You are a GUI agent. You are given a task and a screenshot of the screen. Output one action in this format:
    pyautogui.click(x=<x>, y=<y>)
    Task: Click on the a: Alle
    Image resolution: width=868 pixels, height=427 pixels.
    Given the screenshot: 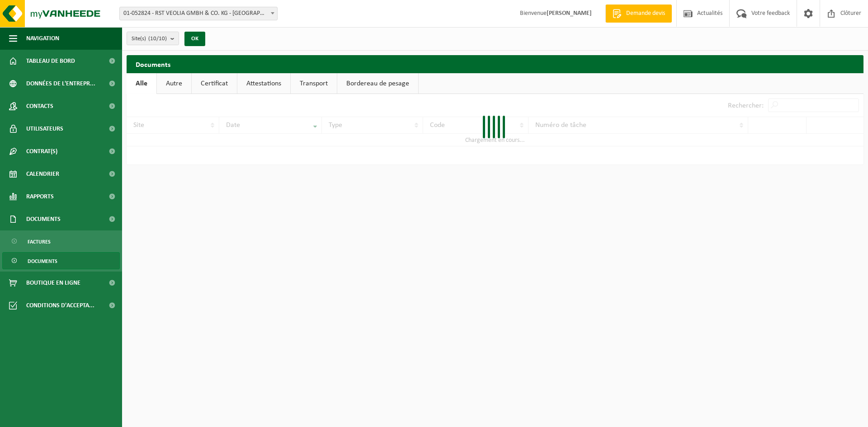 What is the action you would take?
    pyautogui.click(x=141, y=84)
    